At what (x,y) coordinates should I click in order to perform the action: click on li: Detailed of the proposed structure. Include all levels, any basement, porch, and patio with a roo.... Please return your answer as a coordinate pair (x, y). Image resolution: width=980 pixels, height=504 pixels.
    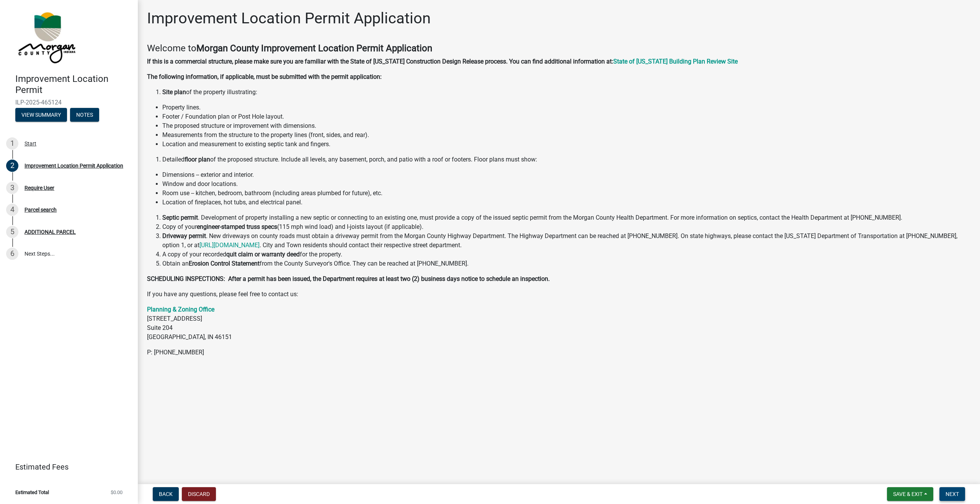
    Looking at the image, I should click on (567, 160).